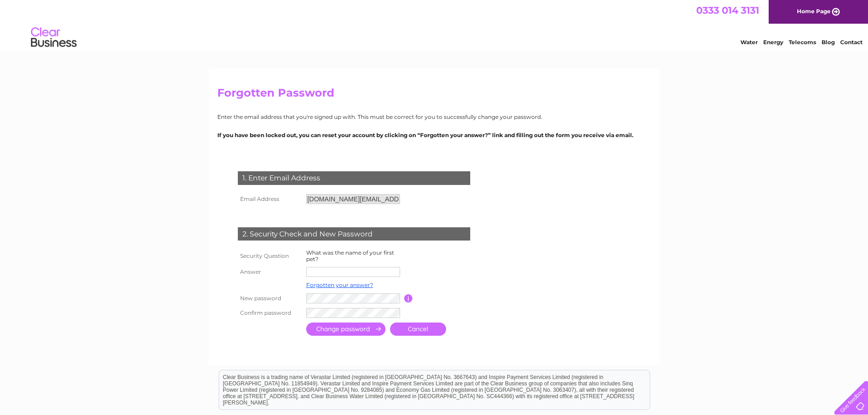  I want to click on p: If you have been locked out, you can reset your account by clicking on “Forgotten your answer?” l..., so click(434, 135).